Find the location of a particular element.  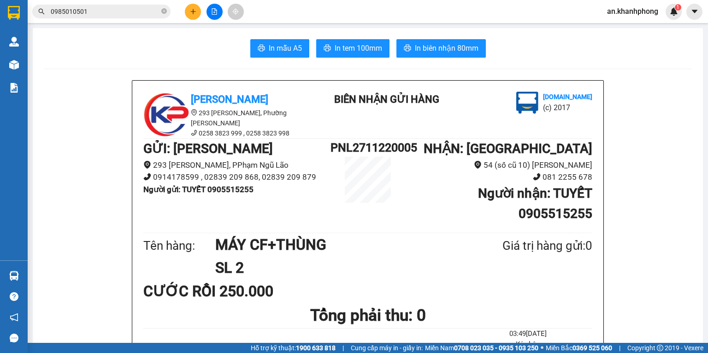

div: Tên hàng: is located at coordinates (179, 246).